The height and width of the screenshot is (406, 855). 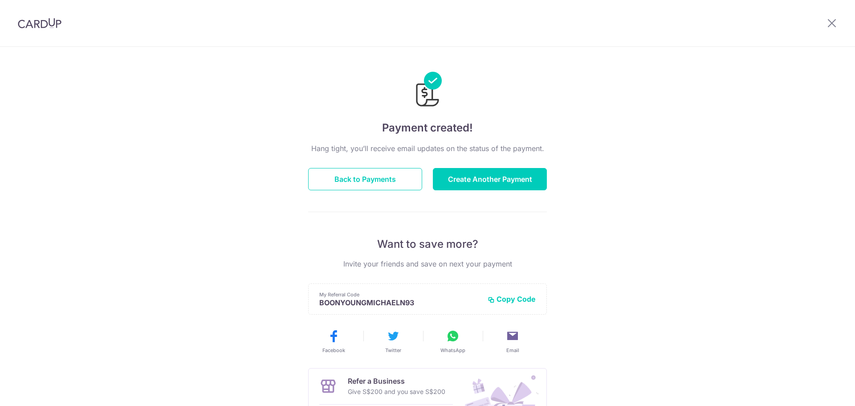 What do you see at coordinates (490, 179) in the screenshot?
I see `button: Create Another Payment` at bounding box center [490, 179].